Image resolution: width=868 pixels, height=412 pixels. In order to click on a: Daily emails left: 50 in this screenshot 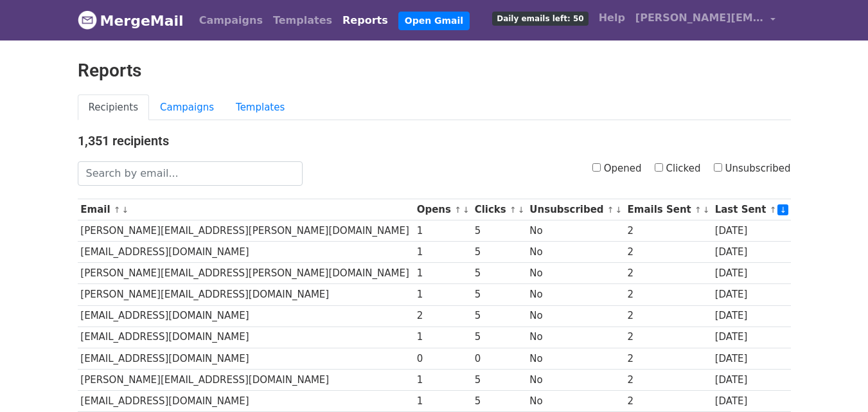, I will do `click(539, 18)`.